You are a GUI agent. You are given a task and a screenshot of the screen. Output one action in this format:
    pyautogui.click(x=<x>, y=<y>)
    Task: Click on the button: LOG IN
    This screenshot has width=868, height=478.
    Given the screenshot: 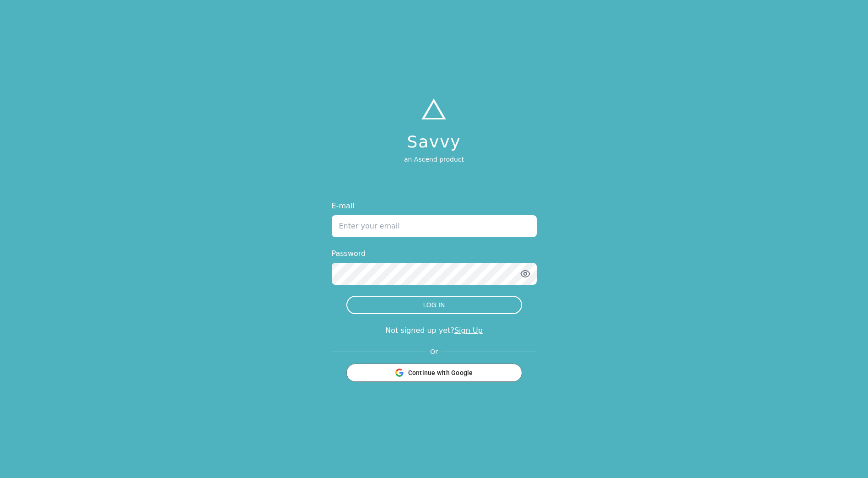 What is the action you would take?
    pyautogui.click(x=434, y=304)
    